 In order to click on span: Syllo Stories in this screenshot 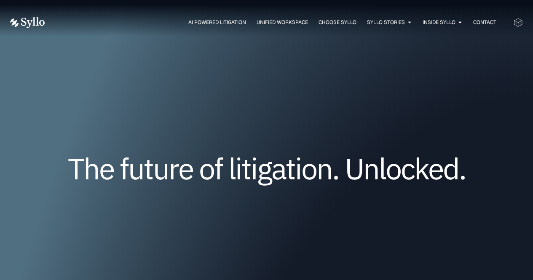, I will do `click(386, 22)`.